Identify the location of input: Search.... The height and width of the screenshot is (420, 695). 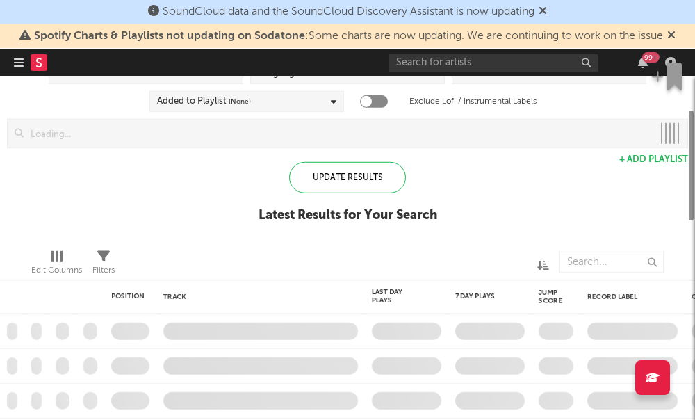
(612, 262).